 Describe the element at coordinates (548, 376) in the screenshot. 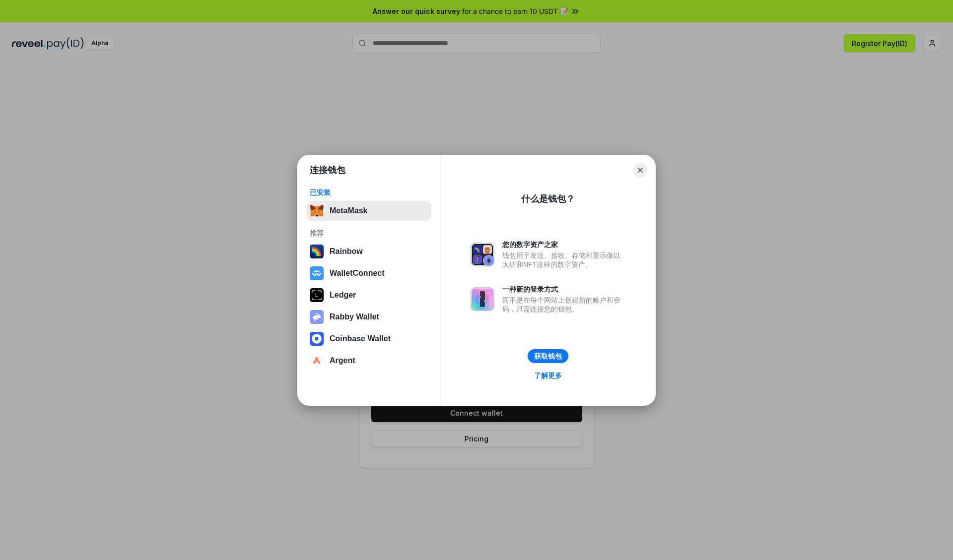

I see `a: 了解更多` at that location.